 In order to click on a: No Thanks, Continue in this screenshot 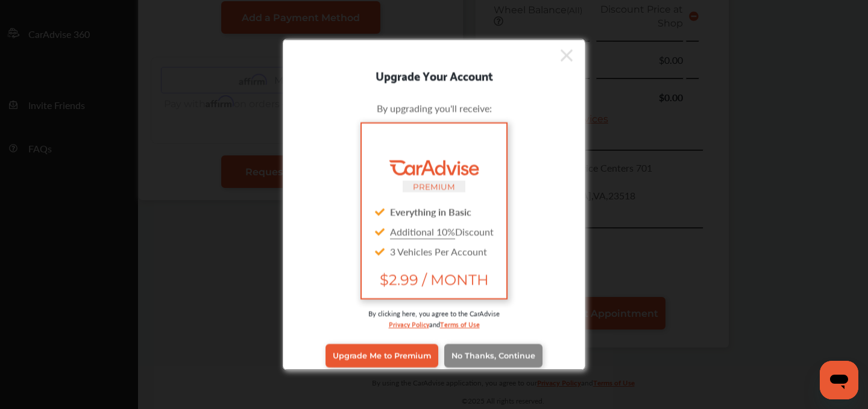, I will do `click(493, 355)`.